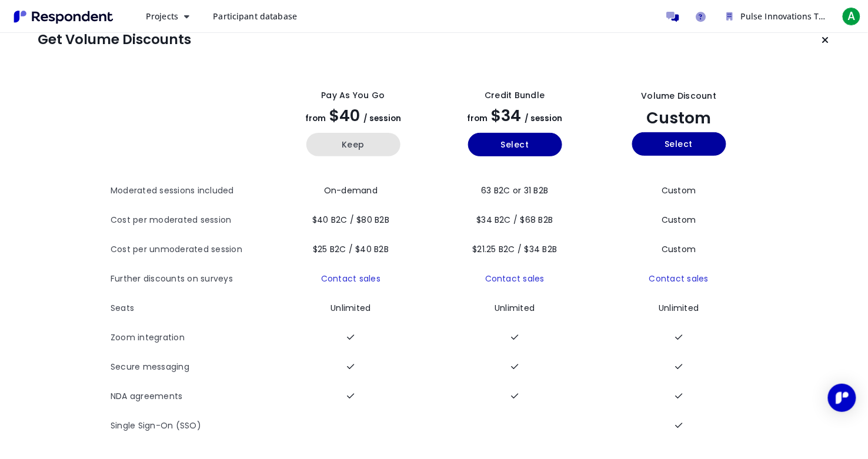 The width and height of the screenshot is (868, 459). I want to click on th: NDA agreements, so click(191, 397).